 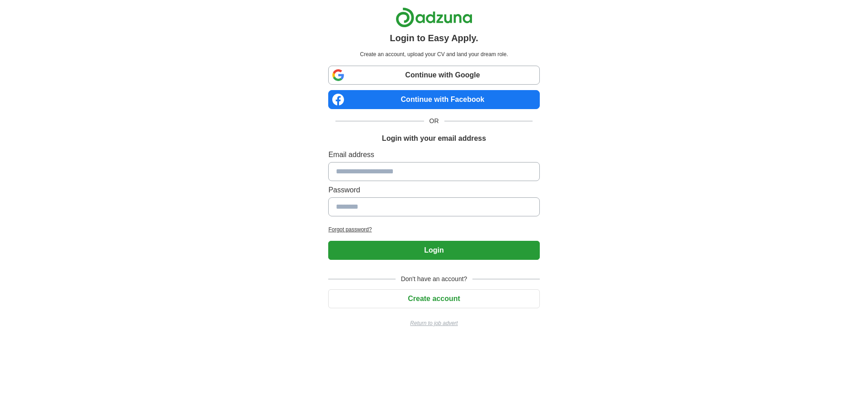 I want to click on img: Adzuna logo, so click(x=434, y=17).